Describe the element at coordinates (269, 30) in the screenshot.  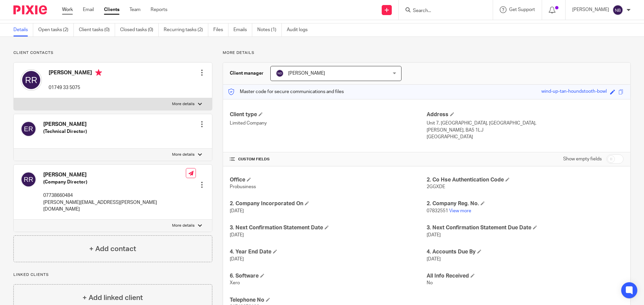
I see `a: Notes (1)` at that location.